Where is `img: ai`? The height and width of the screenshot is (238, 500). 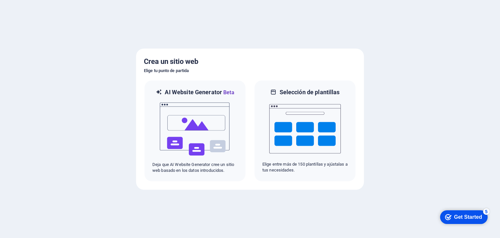
img: ai is located at coordinates (195, 129).